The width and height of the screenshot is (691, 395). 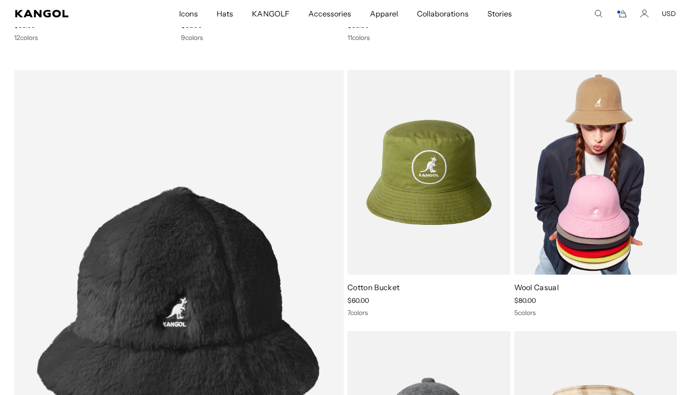 What do you see at coordinates (429, 172) in the screenshot?
I see `img: Cotton Bucket` at bounding box center [429, 172].